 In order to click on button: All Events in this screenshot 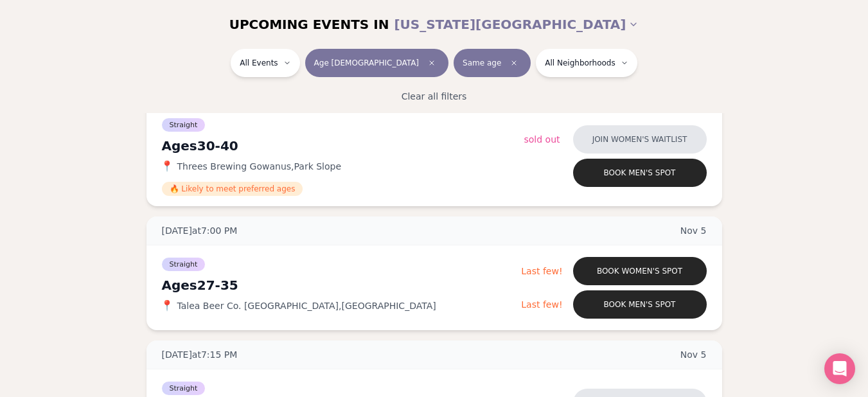, I will do `click(265, 63)`.